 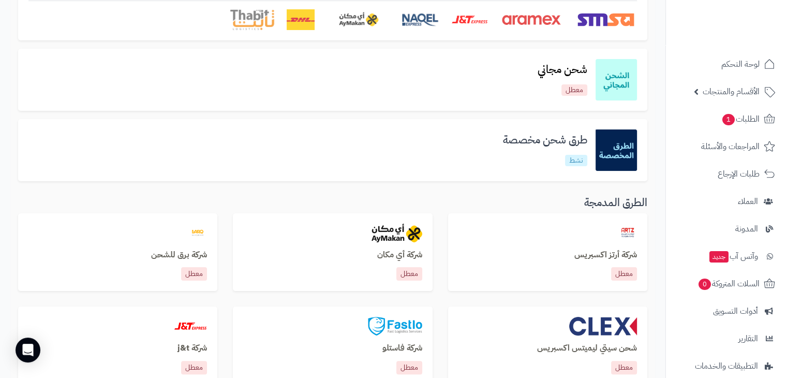 What do you see at coordinates (198, 233) in the screenshot?
I see `img: barq` at bounding box center [198, 233].